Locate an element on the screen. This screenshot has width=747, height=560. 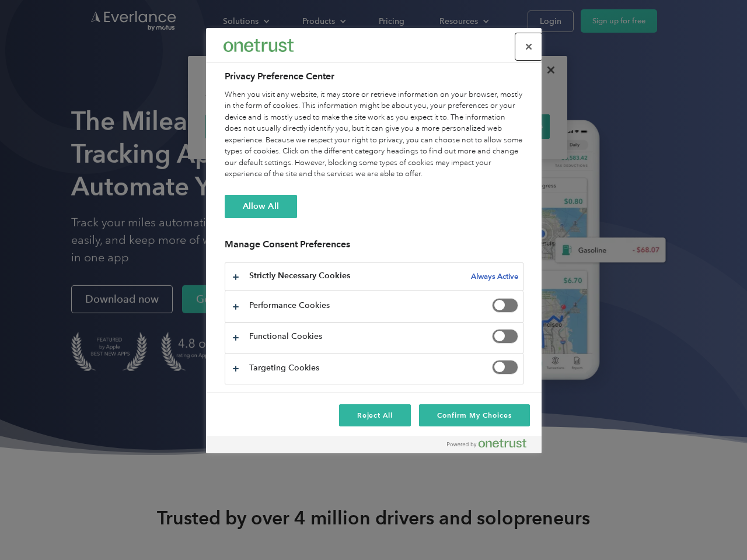
button: Allow All is located at coordinates (261, 207).